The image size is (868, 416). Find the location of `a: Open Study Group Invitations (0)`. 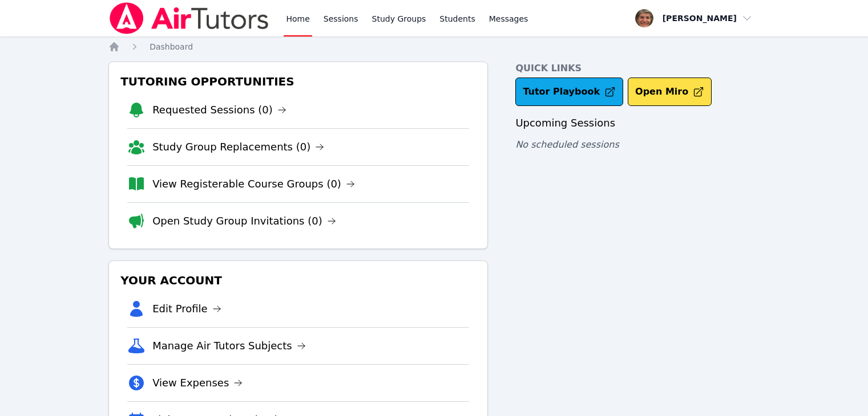

a: Open Study Group Invitations (0) is located at coordinates (244, 221).